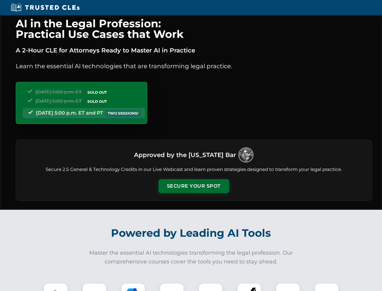  What do you see at coordinates (194, 50) in the screenshot?
I see `p: A 2-Hour CLE for Attorneys Ready to Master AI in Practice` at bounding box center [194, 50].